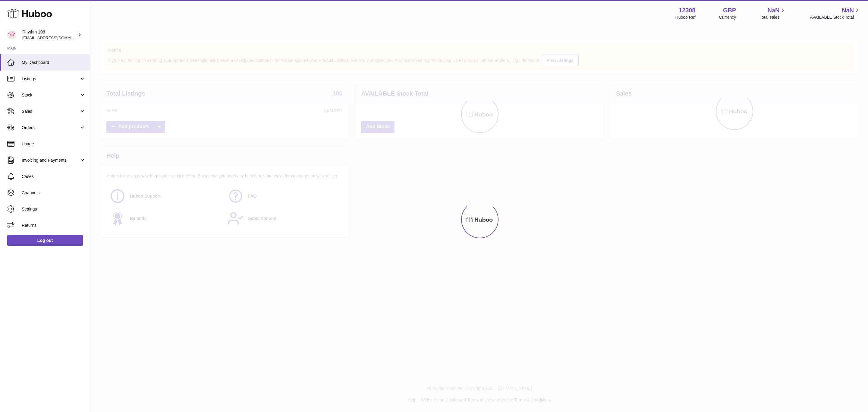  What do you see at coordinates (687, 10) in the screenshot?
I see `strong: 12308` at bounding box center [687, 10].